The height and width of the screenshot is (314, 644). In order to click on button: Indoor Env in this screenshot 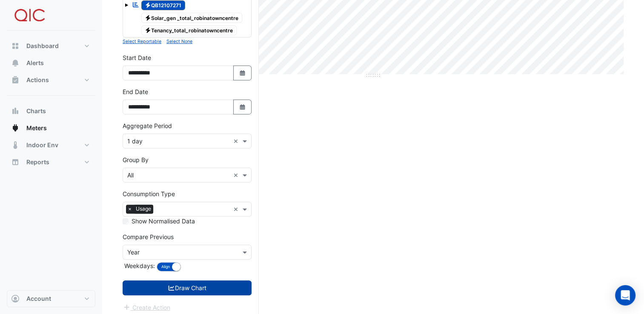, I will do `click(51, 145)`.